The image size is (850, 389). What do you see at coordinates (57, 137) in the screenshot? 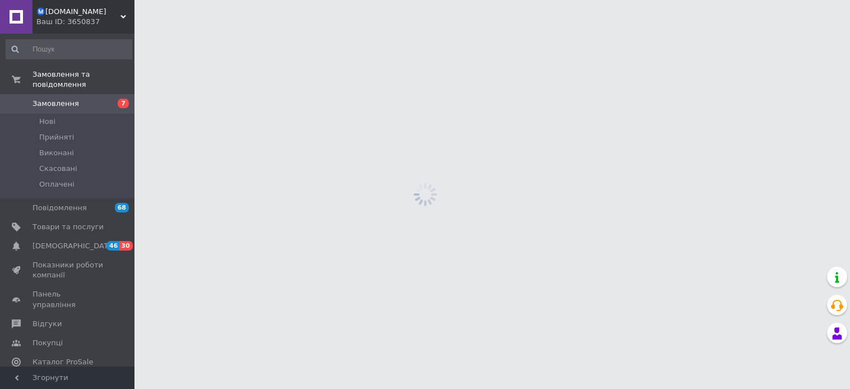
I see `span: Прийняті` at bounding box center [57, 137].